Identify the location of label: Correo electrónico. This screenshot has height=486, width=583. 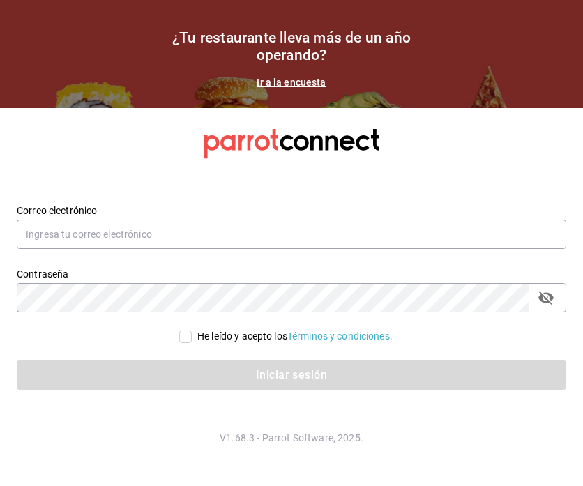
(291, 211).